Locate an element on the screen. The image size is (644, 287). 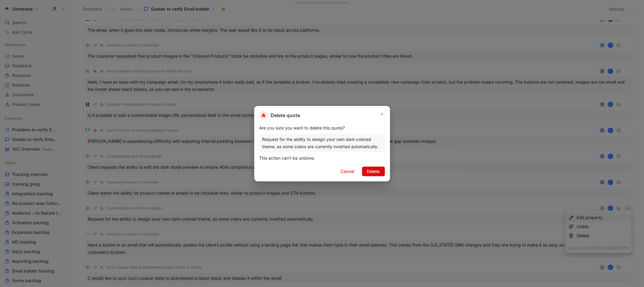
h2: Delete quote is located at coordinates (280, 115).